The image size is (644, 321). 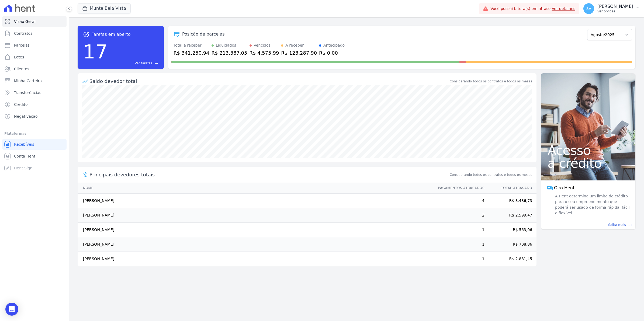 What do you see at coordinates (24, 145) in the screenshot?
I see `span: Recebíveis` at bounding box center [24, 145].